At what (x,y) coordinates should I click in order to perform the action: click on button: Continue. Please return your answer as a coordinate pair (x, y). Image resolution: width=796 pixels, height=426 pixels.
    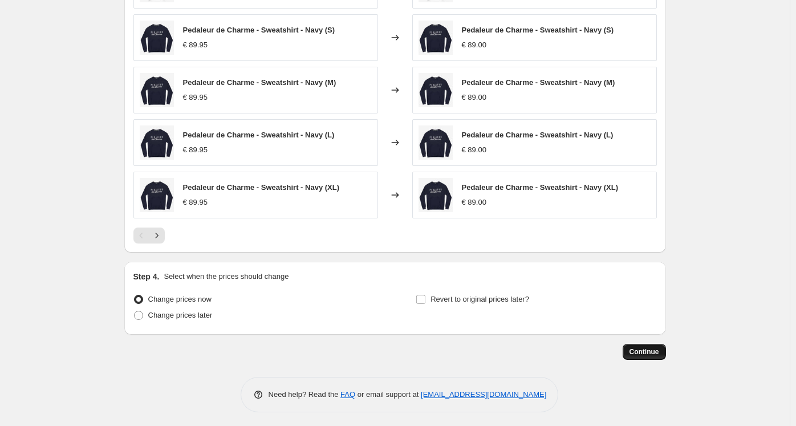
    Looking at the image, I should click on (644, 352).